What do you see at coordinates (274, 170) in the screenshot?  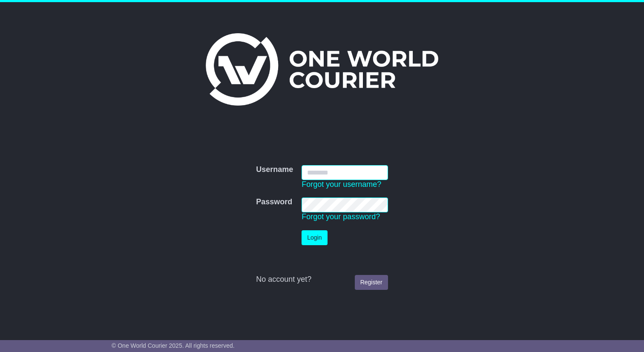 I see `label: Username` at bounding box center [274, 170].